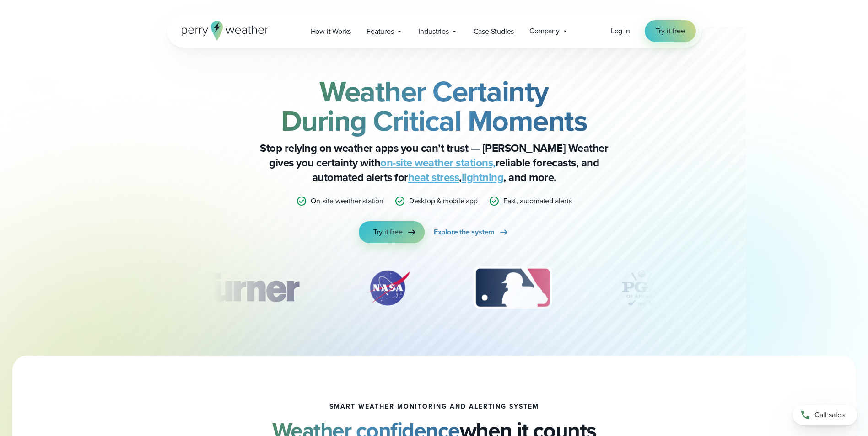 This screenshot has height=436, width=868. I want to click on div: 3 of 12, so click(512, 288).